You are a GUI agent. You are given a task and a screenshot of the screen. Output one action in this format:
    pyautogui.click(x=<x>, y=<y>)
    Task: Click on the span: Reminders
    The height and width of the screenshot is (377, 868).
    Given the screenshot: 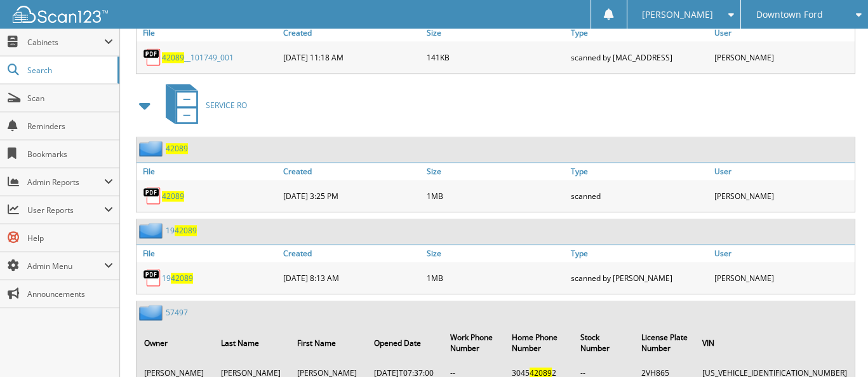 What is the action you would take?
    pyautogui.click(x=70, y=126)
    